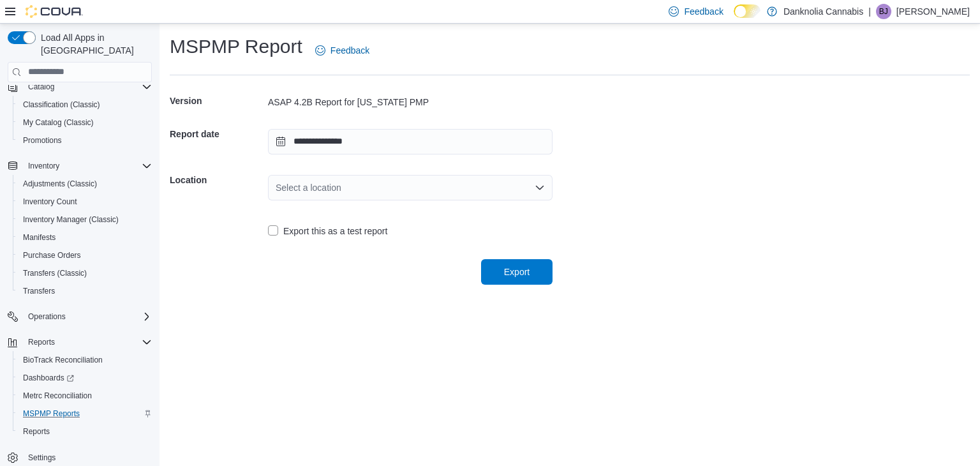 This screenshot has width=980, height=466. Describe the element at coordinates (85, 274) in the screenshot. I see `button: Transfers (Classic)` at that location.